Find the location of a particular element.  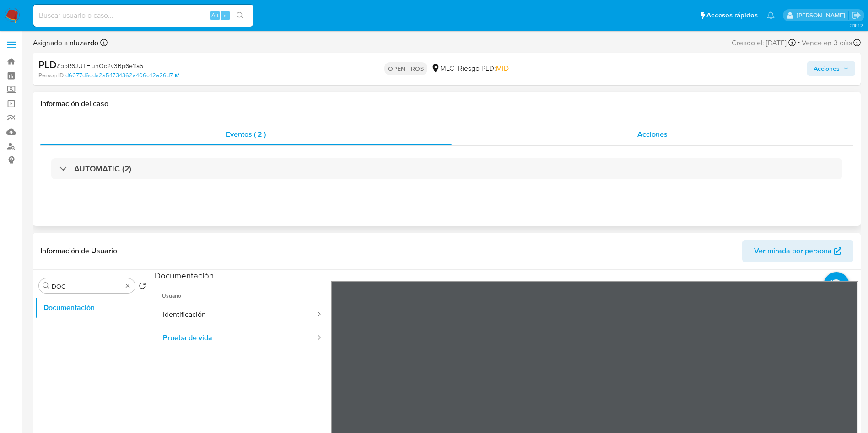

span: # bbR6JUTFjuhOc2v3Bp6e1fa5 is located at coordinates (99, 66).